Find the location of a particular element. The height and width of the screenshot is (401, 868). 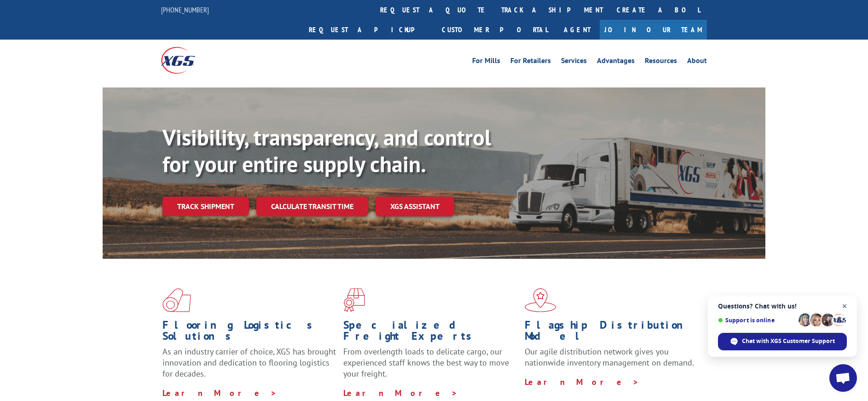

h1: Specialized Freight Experts is located at coordinates (431, 333).